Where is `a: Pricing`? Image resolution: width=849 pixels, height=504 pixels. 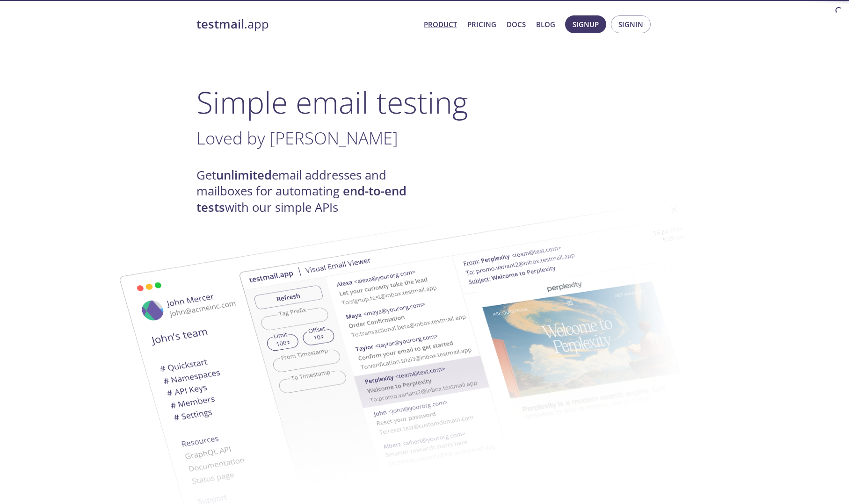 a: Pricing is located at coordinates (482, 24).